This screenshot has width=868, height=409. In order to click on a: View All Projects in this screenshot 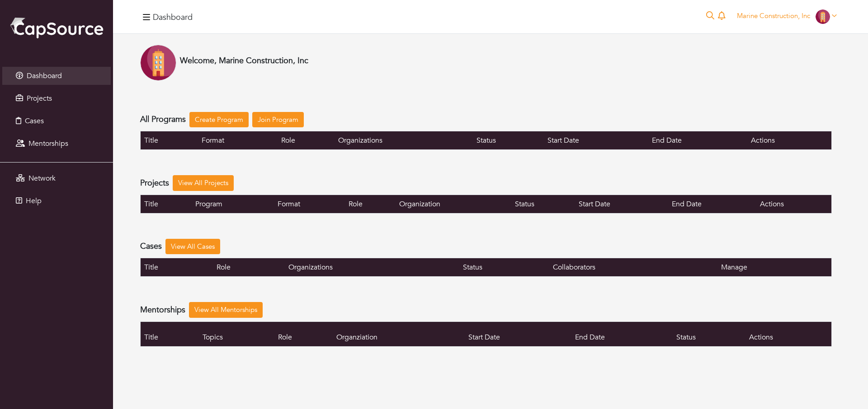, I will do `click(203, 183)`.